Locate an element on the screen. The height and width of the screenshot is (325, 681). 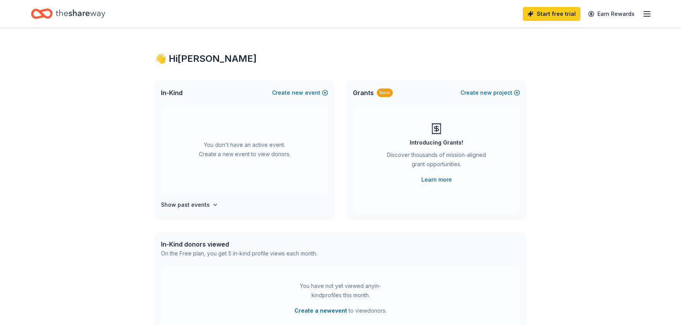
h4: Show past events is located at coordinates (185, 205).